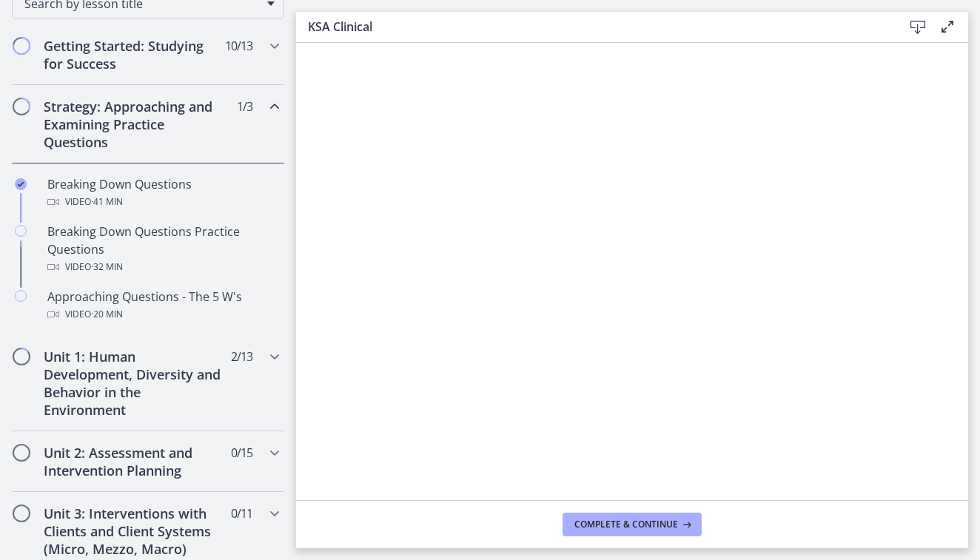  I want to click on h3: KSA Clinical, so click(594, 27).